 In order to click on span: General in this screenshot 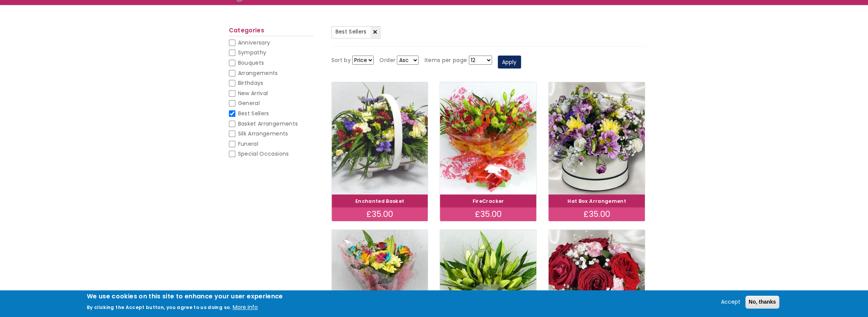, I will do `click(248, 103)`.